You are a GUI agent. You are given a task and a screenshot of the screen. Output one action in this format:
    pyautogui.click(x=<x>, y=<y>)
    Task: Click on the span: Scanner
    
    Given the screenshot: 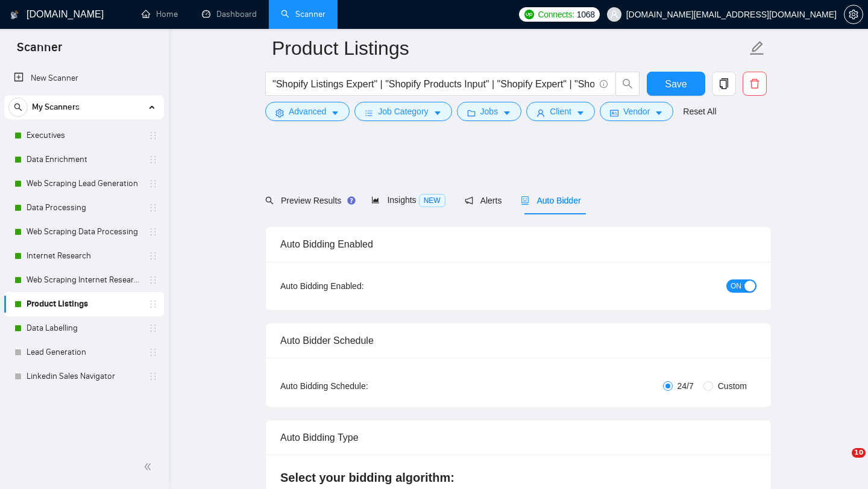 What is the action you would take?
    pyautogui.click(x=39, y=51)
    